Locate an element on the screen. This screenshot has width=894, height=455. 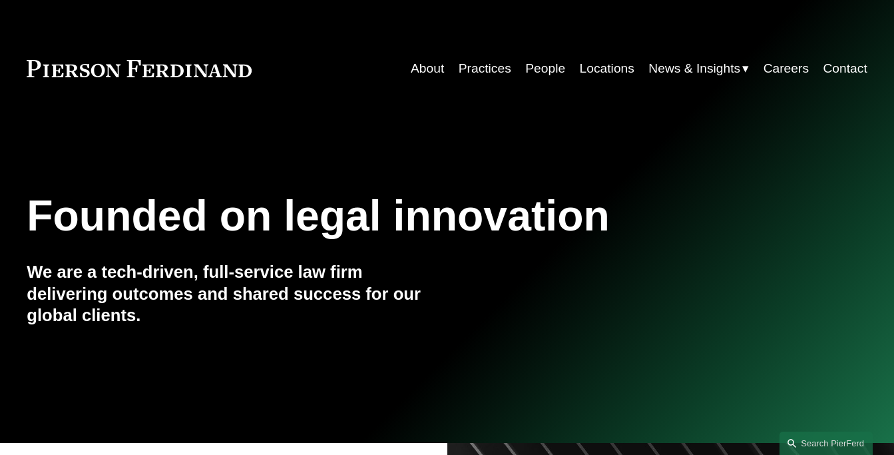
a: Practices is located at coordinates (485, 69).